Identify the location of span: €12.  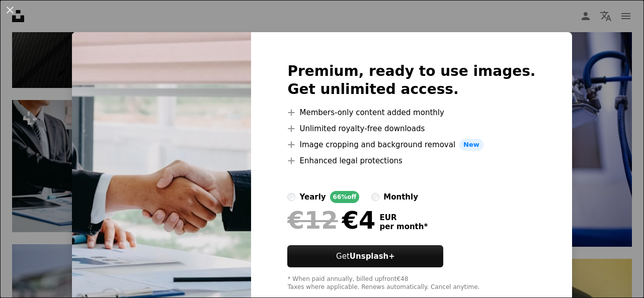
(313, 220).